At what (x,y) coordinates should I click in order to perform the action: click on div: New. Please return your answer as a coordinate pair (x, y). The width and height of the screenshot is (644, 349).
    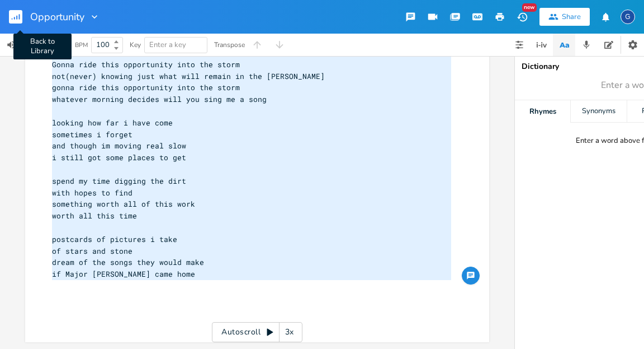
    Looking at the image, I should click on (530, 7).